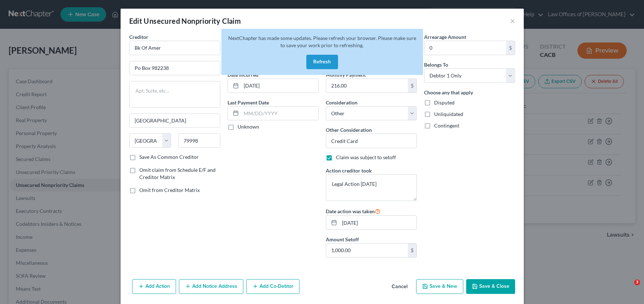 The width and height of the screenshot is (644, 304). What do you see at coordinates (211, 287) in the screenshot?
I see `button: Add Notice Address` at bounding box center [211, 287].